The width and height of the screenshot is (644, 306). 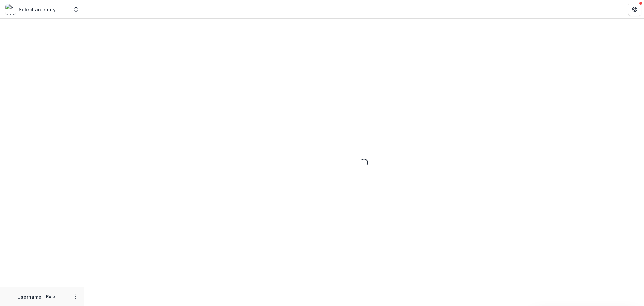 I want to click on button: Open entity switcher, so click(x=76, y=10).